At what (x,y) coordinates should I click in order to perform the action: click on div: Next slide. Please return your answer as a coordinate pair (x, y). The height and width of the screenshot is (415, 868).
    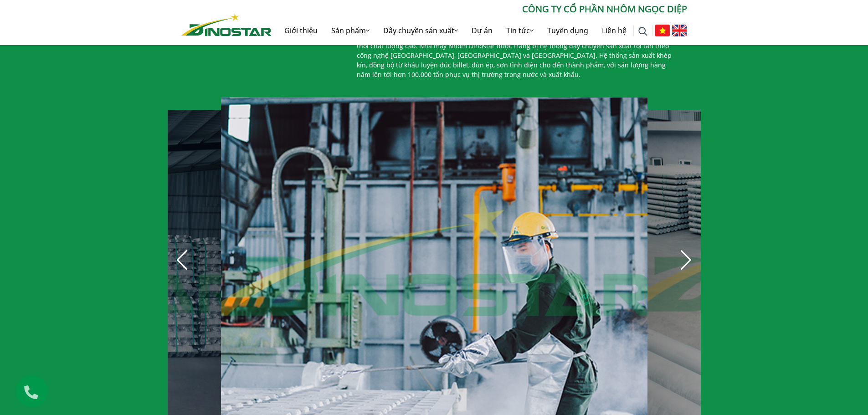
    Looking at the image, I should click on (686, 260).